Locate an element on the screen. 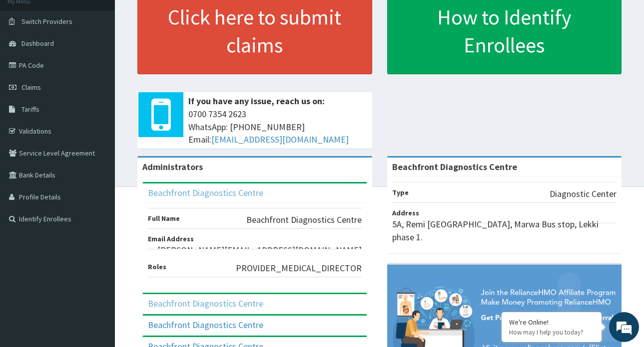  b: Email Address is located at coordinates (171, 239).